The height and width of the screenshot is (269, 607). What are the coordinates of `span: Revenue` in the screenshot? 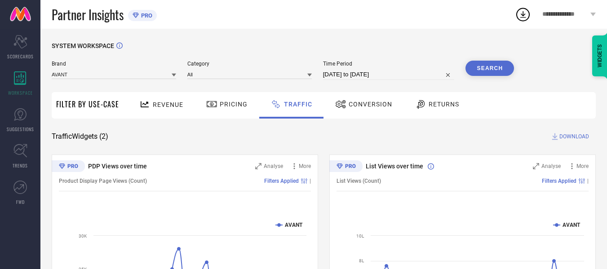 It's located at (168, 105).